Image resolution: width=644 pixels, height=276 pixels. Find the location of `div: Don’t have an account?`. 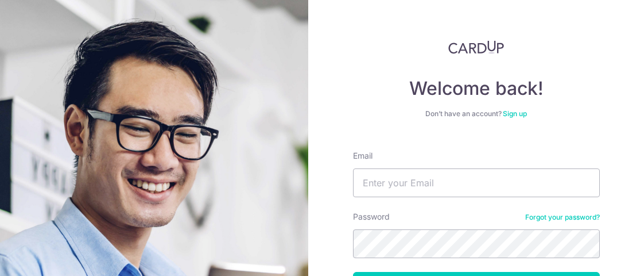

div: Don’t have an account? is located at coordinates (477, 114).